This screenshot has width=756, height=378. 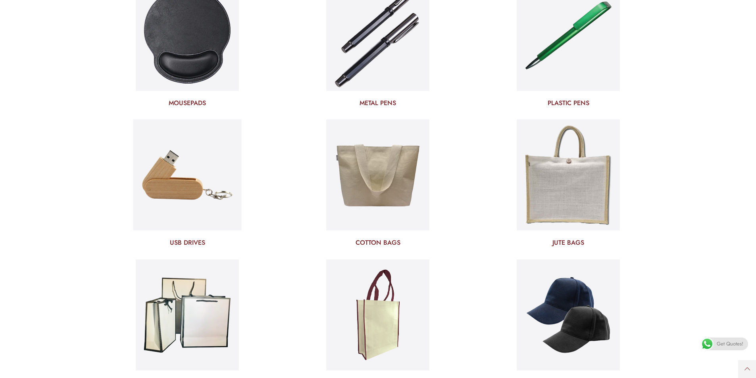 I want to click on h3: METAL PENS, so click(x=378, y=103).